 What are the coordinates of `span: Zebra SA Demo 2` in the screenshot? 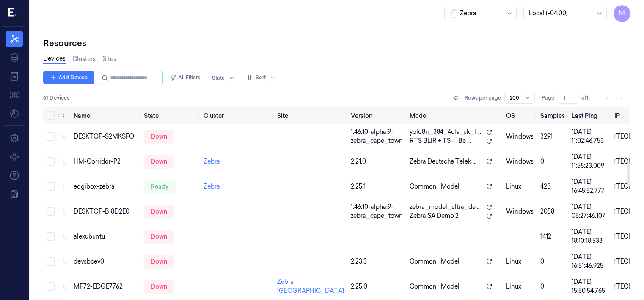 It's located at (434, 216).